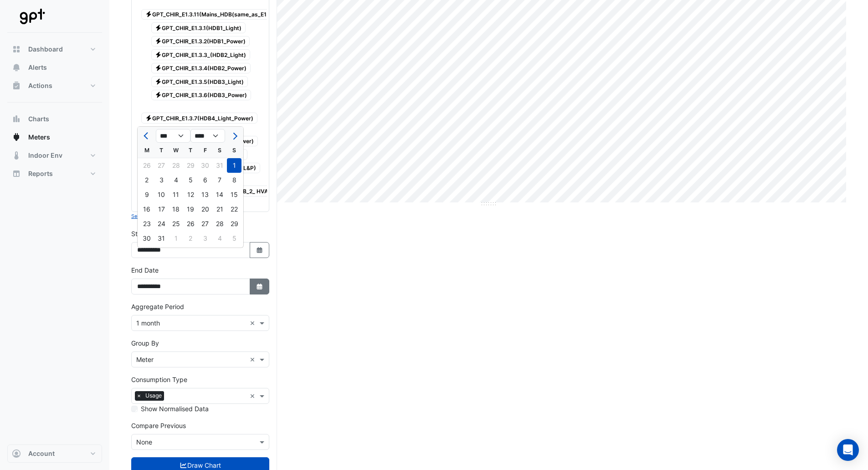  I want to click on div: 16, so click(146, 210).